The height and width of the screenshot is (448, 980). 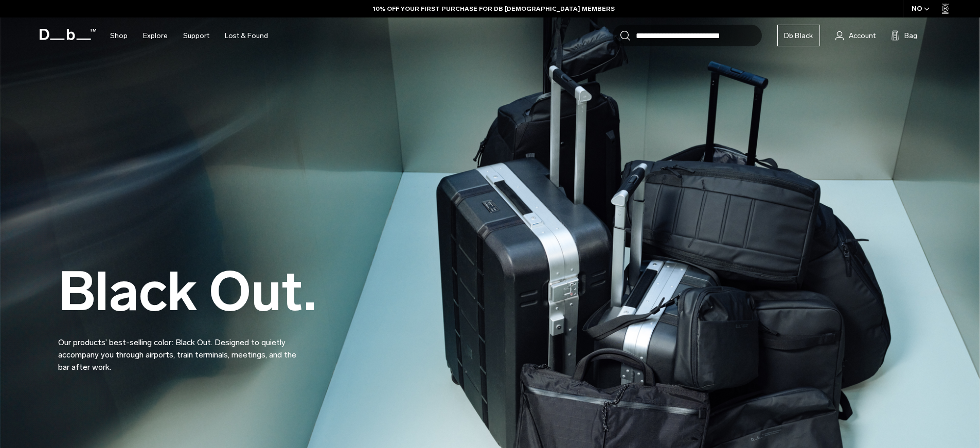 I want to click on a: Lost & Found, so click(x=246, y=36).